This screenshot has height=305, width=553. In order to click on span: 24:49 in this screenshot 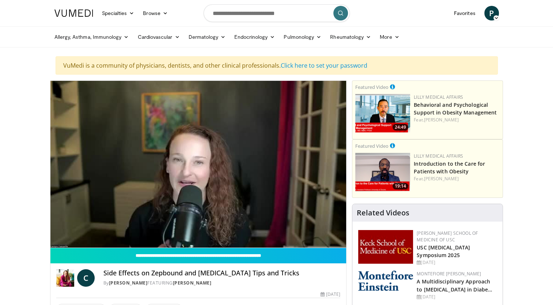, I will do `click(400, 127)`.